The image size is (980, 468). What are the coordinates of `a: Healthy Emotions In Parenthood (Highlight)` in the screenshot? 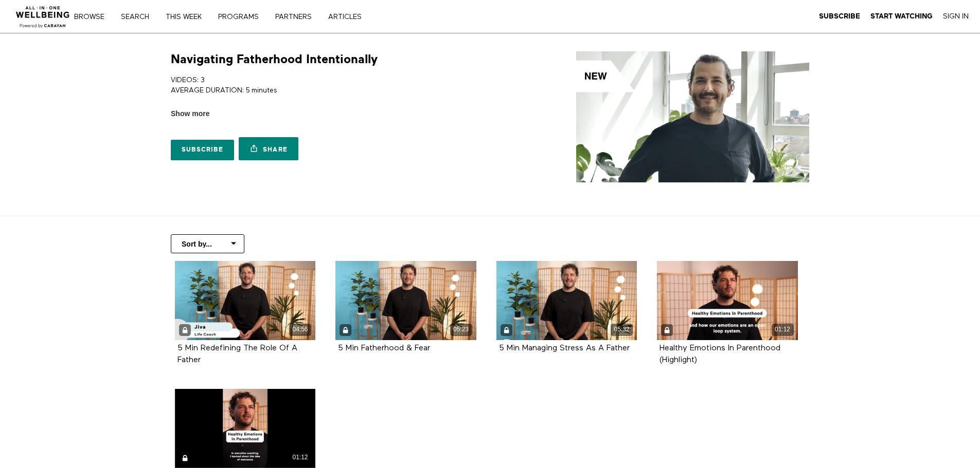 It's located at (720, 354).